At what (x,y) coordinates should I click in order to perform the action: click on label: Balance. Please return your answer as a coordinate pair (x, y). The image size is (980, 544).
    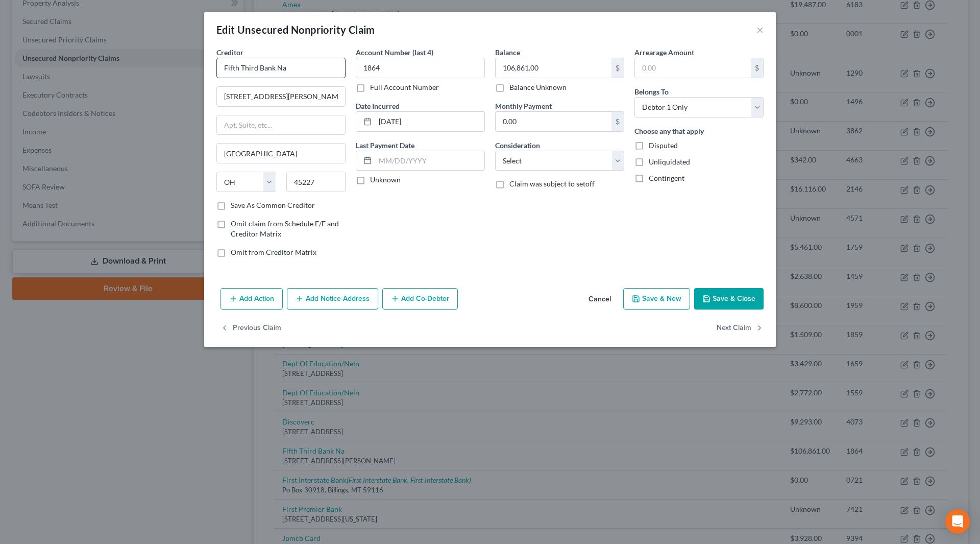
    Looking at the image, I should click on (508, 52).